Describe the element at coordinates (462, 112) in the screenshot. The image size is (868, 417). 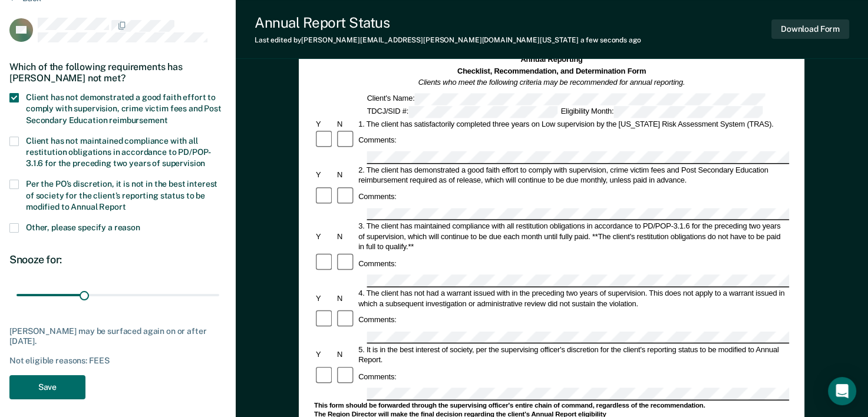
I see `div: TDCJ/SID #:` at that location.